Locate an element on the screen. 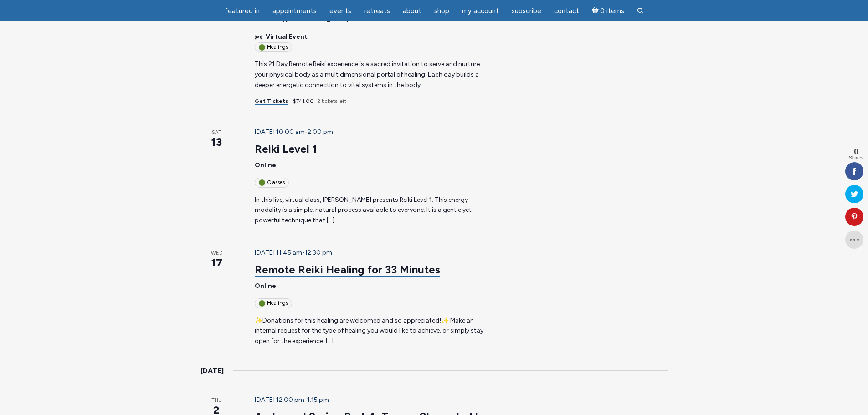 This screenshot has width=868, height=415. span: About is located at coordinates (412, 11).